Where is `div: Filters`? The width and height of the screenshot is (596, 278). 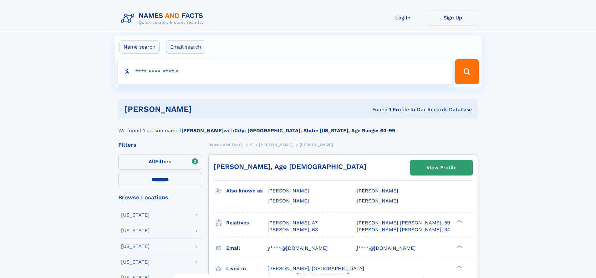 div: Filters is located at coordinates (160, 145).